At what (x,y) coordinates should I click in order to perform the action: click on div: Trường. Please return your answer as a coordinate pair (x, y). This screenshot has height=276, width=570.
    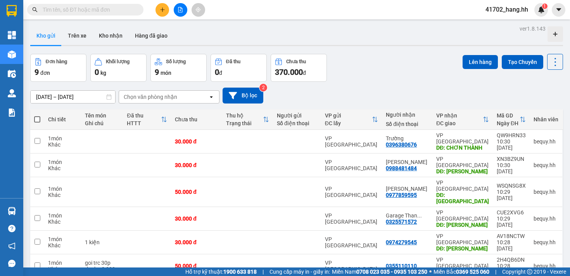
    Looking at the image, I should click on (407, 139).